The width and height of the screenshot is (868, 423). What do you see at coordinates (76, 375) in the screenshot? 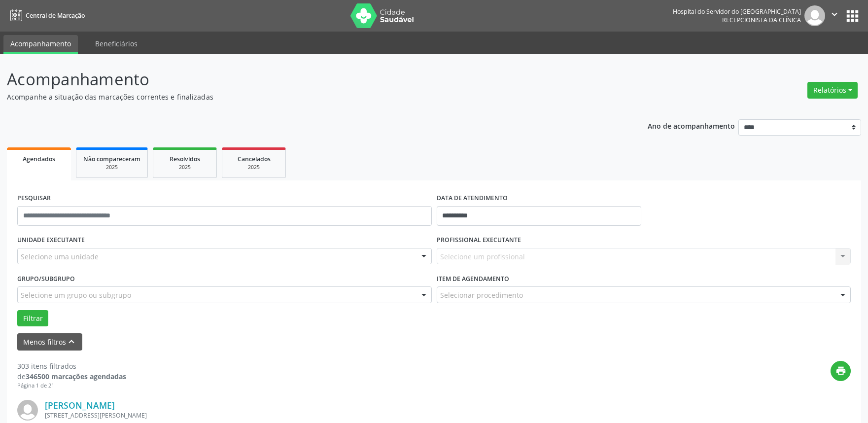
I see `strong: 346500 marcações agendadas` at bounding box center [76, 375].